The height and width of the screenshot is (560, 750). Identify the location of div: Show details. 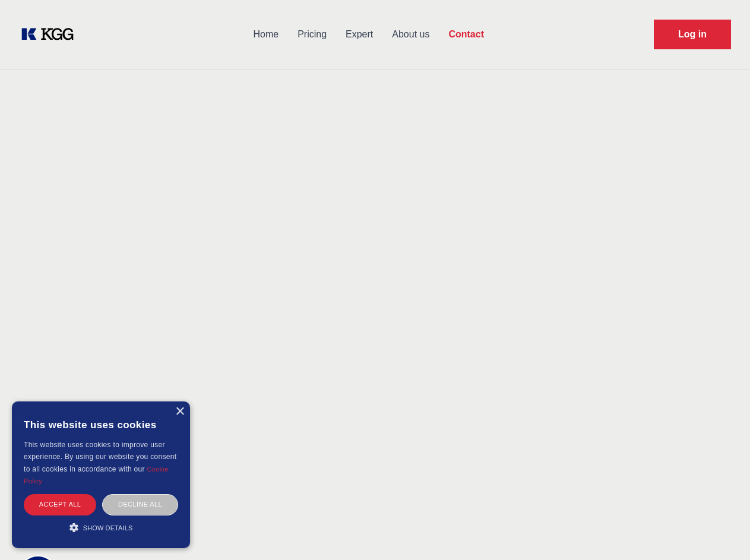
(101, 527).